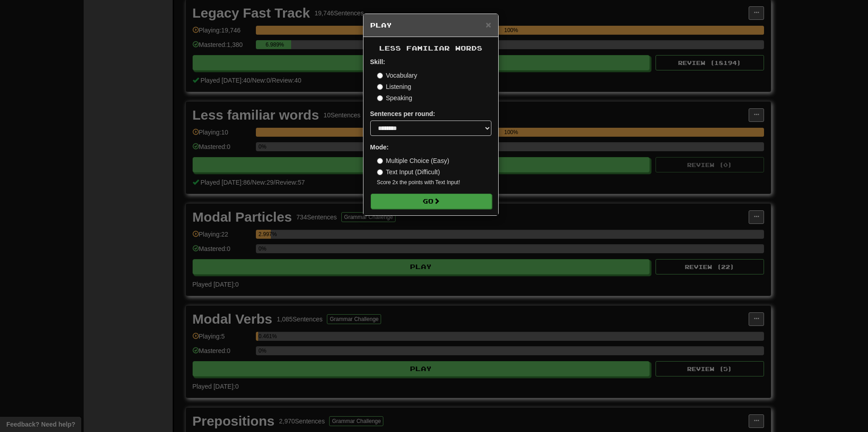 This screenshot has height=432, width=868. Describe the element at coordinates (434, 183) in the screenshot. I see `small: Score 2x the points with Text Input !` at that location.